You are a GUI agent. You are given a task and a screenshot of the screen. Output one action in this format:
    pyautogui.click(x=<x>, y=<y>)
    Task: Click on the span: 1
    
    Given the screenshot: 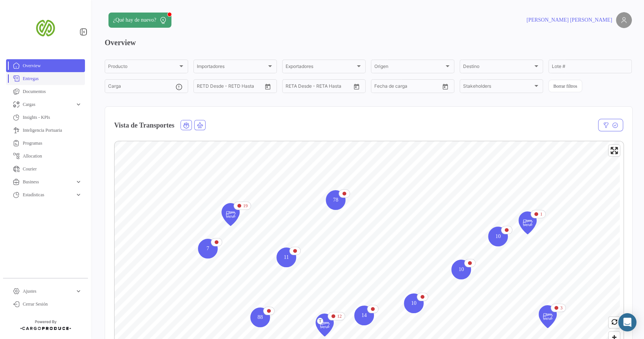 What is the action you would take?
    pyautogui.click(x=542, y=214)
    